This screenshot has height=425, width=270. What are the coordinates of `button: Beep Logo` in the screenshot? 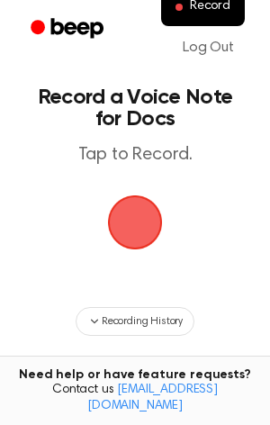 It's located at (135, 222).